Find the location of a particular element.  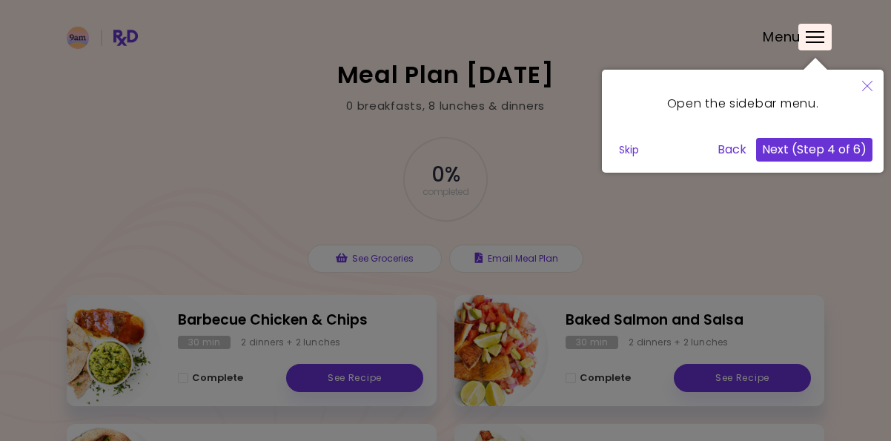

button: Skip is located at coordinates (629, 150).